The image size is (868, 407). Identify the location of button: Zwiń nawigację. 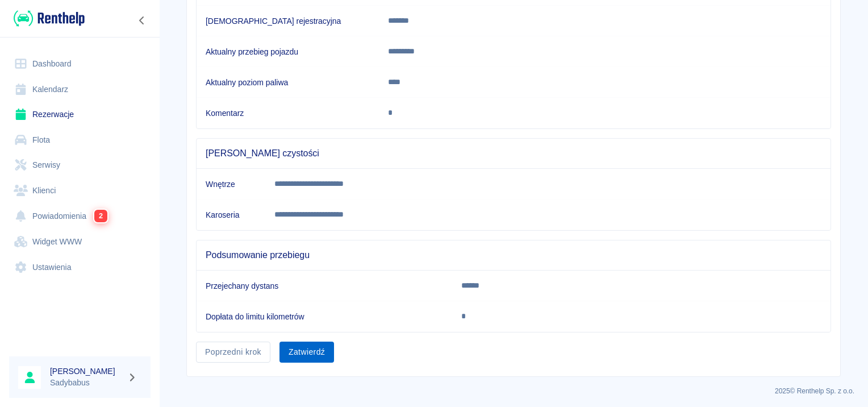
(142, 20).